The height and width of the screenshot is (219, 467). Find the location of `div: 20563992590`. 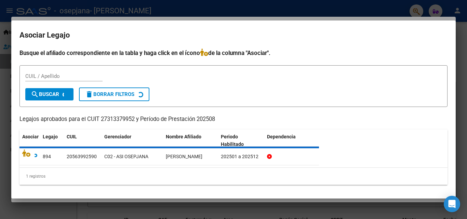

div: 20563992590 is located at coordinates (82, 156).